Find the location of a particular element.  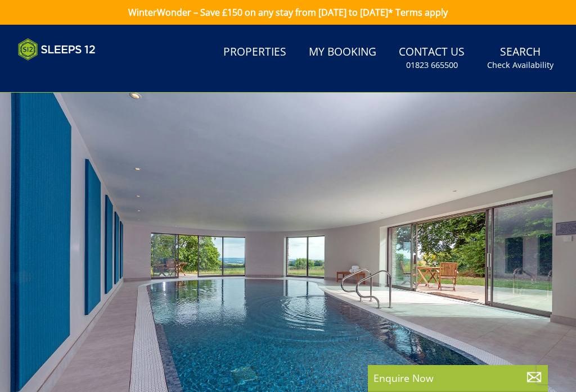

a: Contact Us01823 665500 is located at coordinates (431, 58).